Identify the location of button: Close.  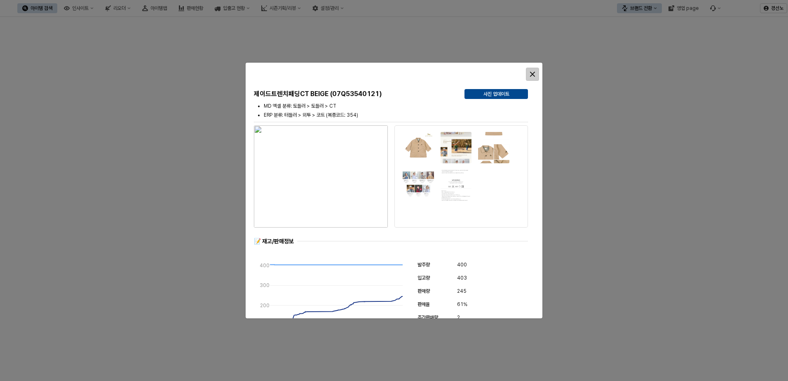
(532, 74).